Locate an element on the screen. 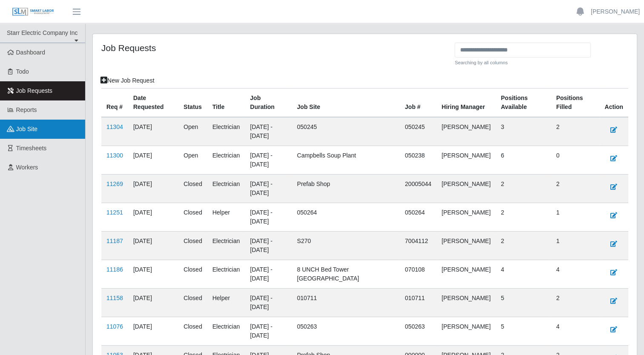 Image resolution: width=644 pixels, height=355 pixels. th: Date Requested is located at coordinates (153, 102).